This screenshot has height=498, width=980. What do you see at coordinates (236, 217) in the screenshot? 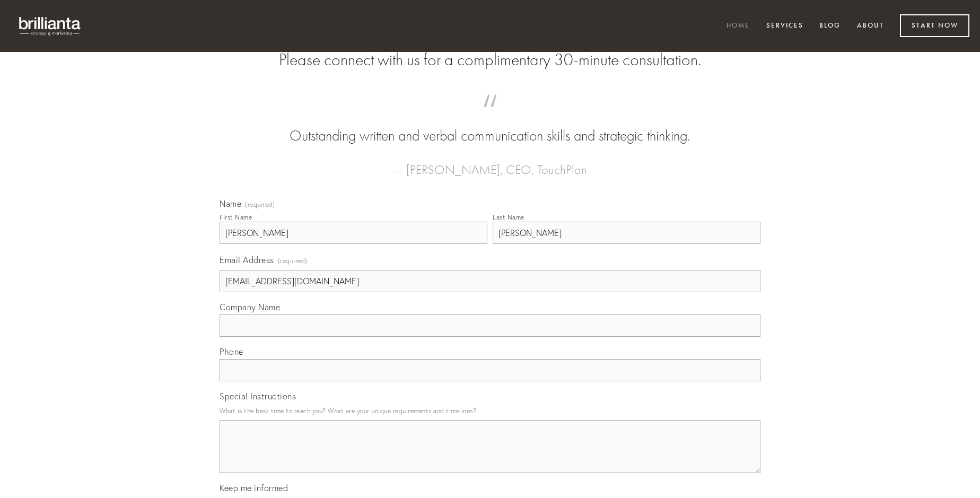
I see `div: First Name` at bounding box center [236, 217].